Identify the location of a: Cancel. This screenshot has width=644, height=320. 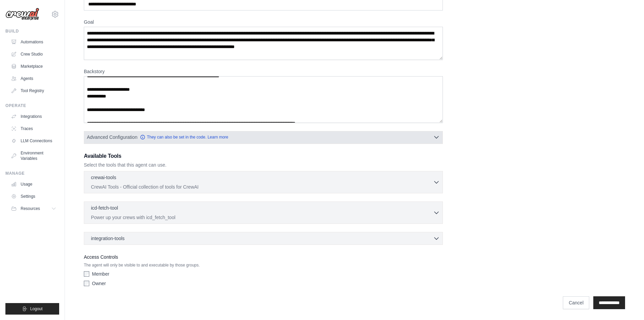
(576, 302).